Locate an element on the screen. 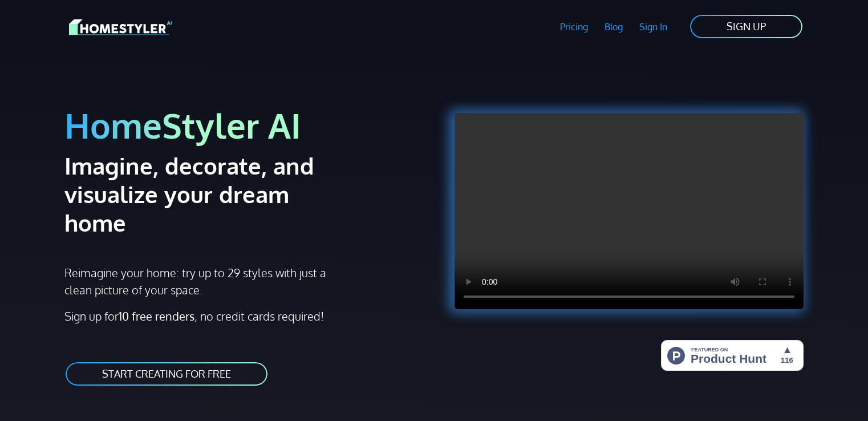 The width and height of the screenshot is (868, 421). h2: Imagine, decorate, and visualize your dream home is located at coordinates (209, 194).